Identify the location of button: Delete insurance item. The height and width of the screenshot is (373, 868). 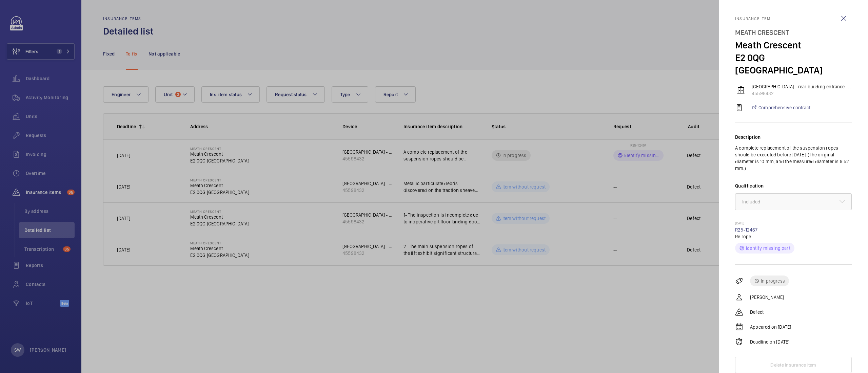
(793, 365).